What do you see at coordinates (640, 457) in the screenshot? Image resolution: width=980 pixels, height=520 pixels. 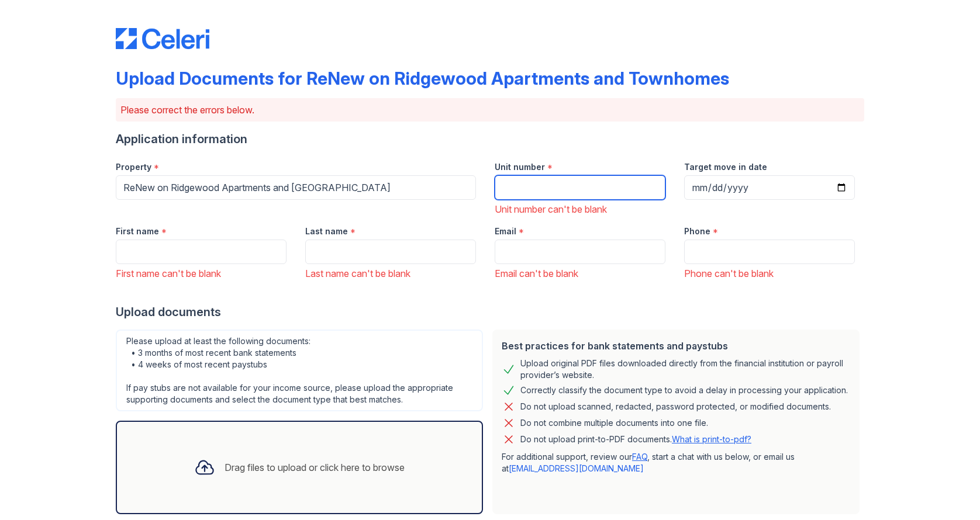 I see `a: FAQ` at bounding box center [640, 457].